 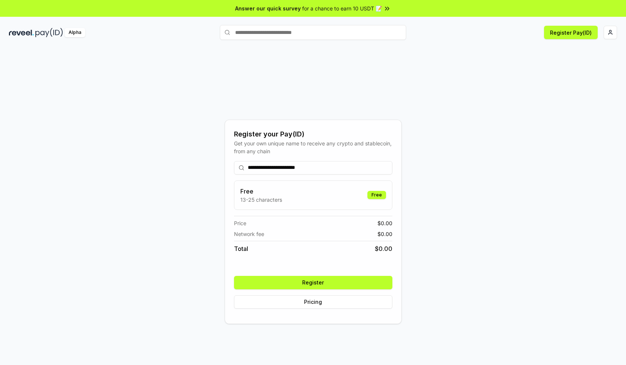 What do you see at coordinates (313, 134) in the screenshot?
I see `div: Register your Pay(ID)` at bounding box center [313, 134].